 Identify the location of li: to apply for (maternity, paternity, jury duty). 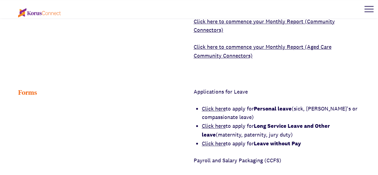
(281, 130).